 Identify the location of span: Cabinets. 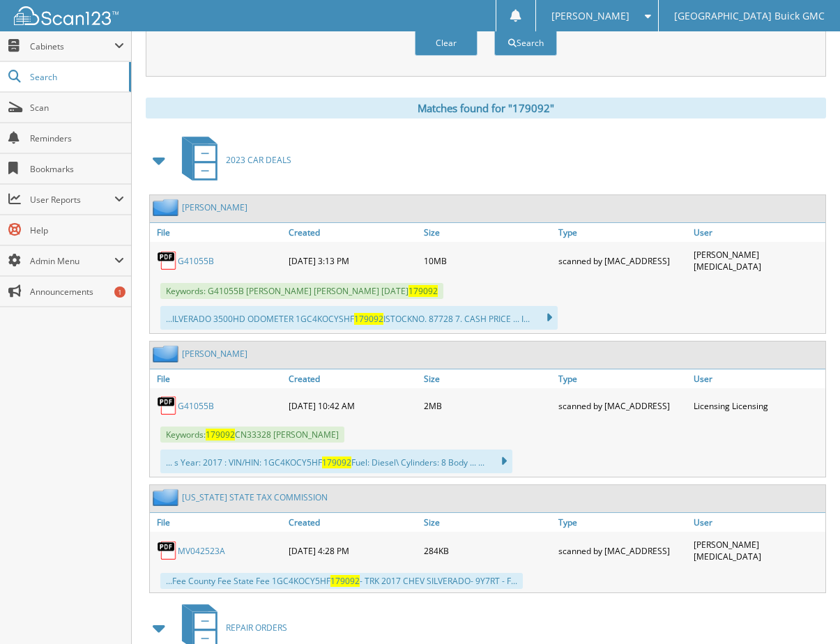
(72, 46).